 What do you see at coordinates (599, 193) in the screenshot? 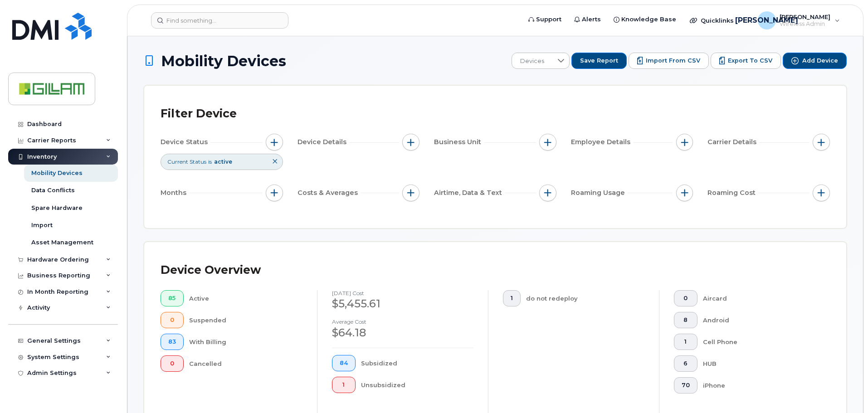
I see `span: Roaming Usage` at bounding box center [599, 193].